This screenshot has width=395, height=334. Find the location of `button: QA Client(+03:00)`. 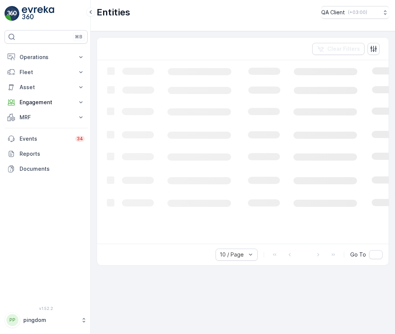

button: QA Client(+03:00) is located at coordinates (356, 12).